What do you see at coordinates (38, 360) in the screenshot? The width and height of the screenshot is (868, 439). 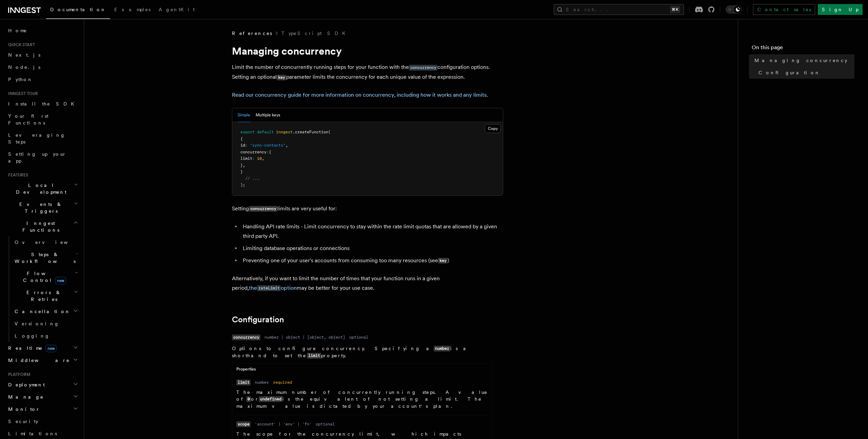 I see `span: Middleware` at bounding box center [38, 360].